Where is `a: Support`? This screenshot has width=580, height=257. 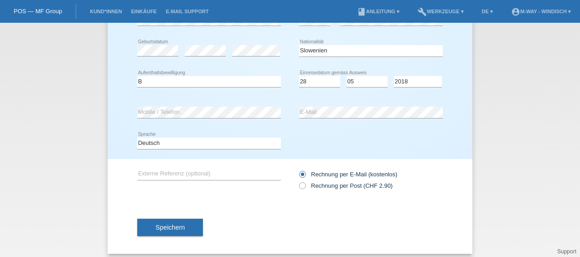 a: Support is located at coordinates (566, 252).